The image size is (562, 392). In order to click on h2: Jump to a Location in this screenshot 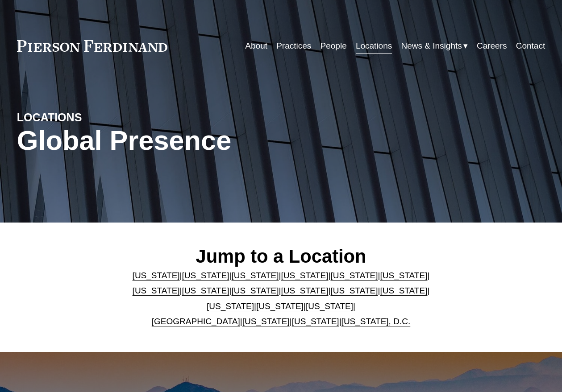, I will do `click(281, 256)`.